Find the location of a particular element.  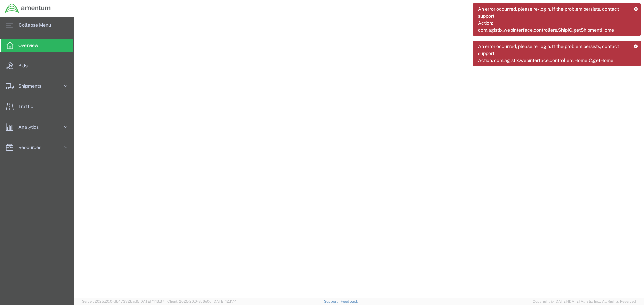

a: Resources is located at coordinates (37, 147).